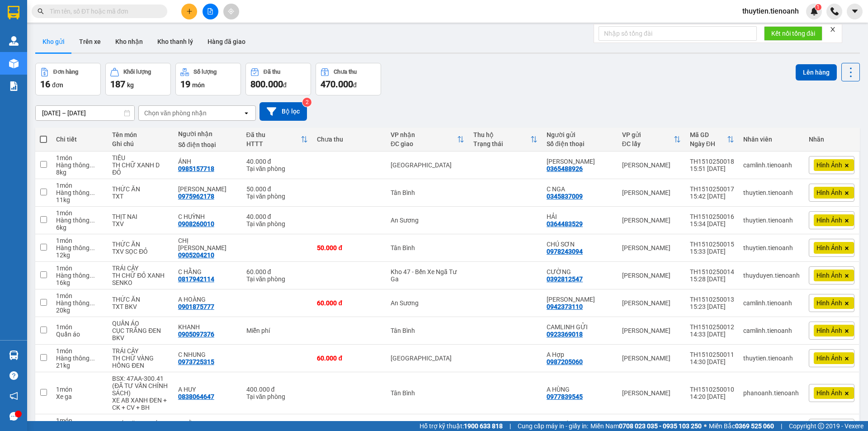 The height and width of the screenshot is (431, 868). I want to click on div: Miễn phí, so click(277, 331).